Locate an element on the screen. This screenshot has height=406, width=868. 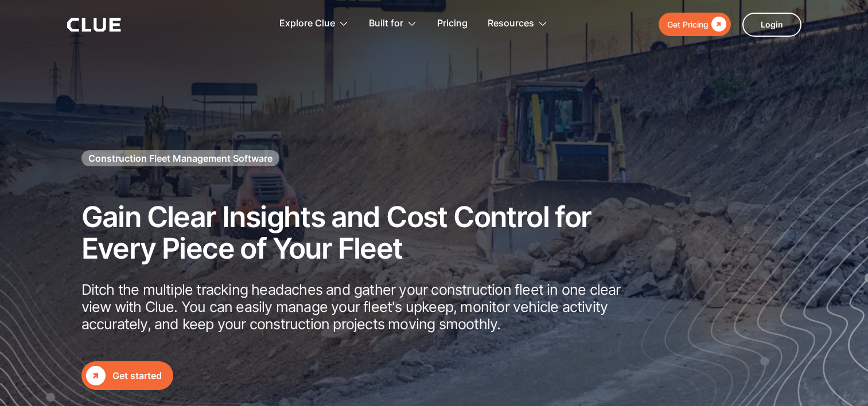
div: Get Pricing is located at coordinates (688, 24).